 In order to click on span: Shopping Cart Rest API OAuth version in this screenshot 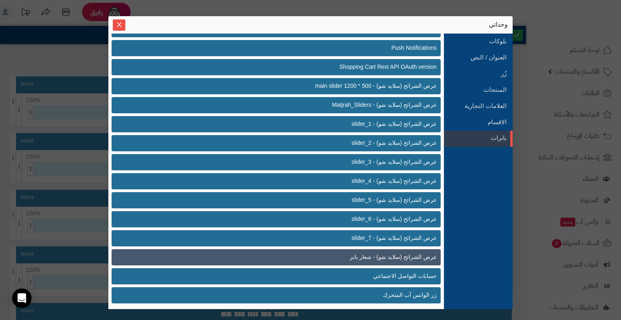, I will do `click(388, 67)`.